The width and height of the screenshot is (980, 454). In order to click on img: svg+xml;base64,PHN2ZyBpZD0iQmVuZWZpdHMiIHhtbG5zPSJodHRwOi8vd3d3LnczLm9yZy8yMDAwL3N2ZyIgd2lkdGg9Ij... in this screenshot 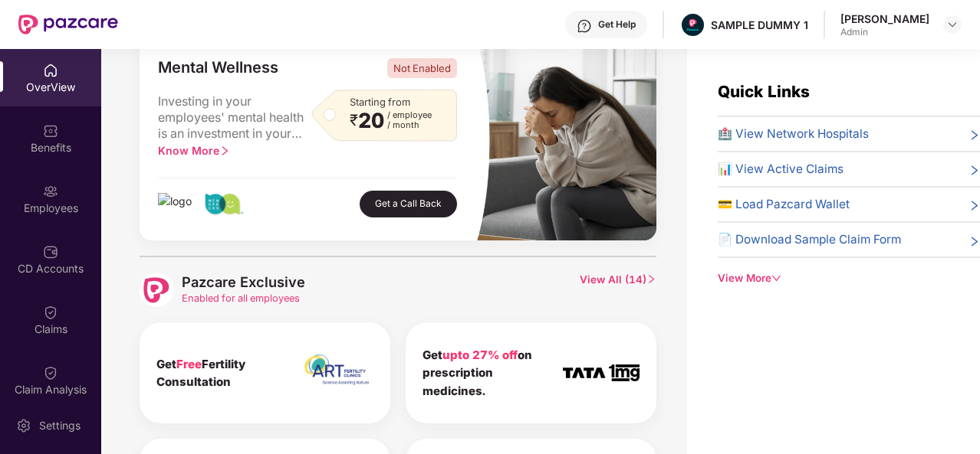, I will do `click(51, 131)`.